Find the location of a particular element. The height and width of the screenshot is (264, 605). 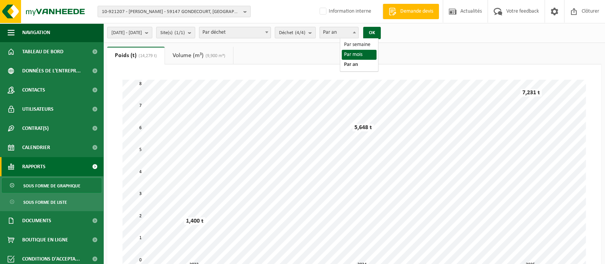

span: Navigation is located at coordinates (36, 33).